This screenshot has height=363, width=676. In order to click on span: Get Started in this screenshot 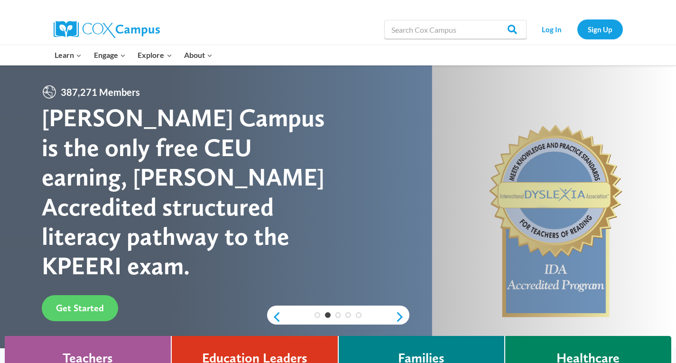, I will do `click(80, 308)`.